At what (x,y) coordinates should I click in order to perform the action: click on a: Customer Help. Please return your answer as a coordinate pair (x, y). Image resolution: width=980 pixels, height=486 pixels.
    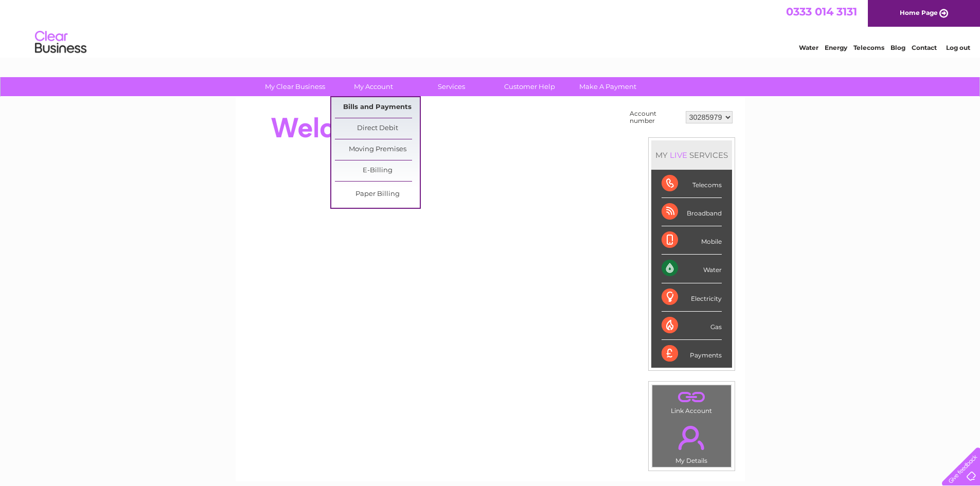
    Looking at the image, I should click on (529, 87).